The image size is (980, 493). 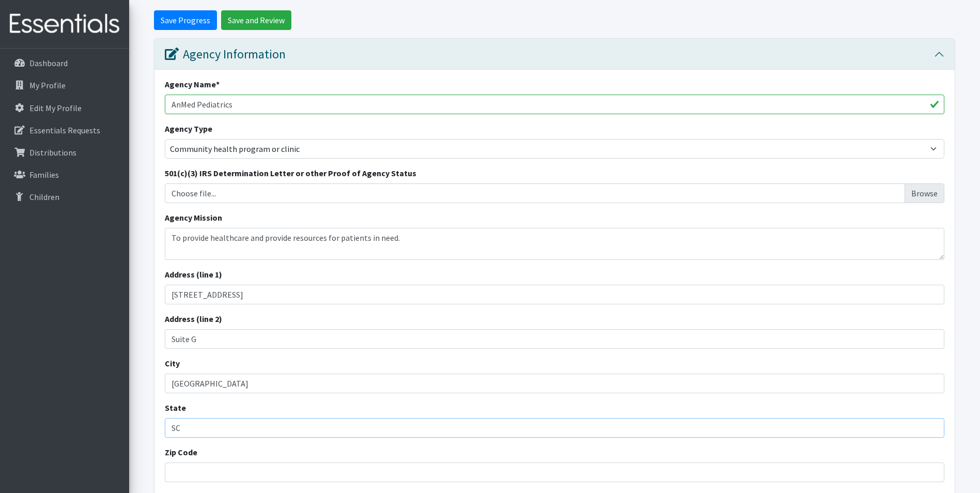 I want to click on label: State, so click(x=175, y=408).